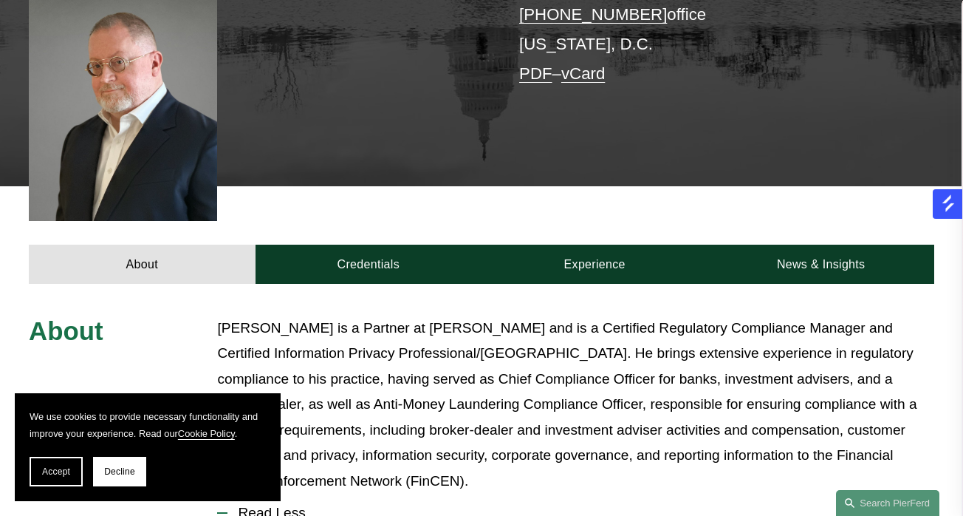 The width and height of the screenshot is (963, 516). I want to click on p: We use cookies to provide necessary functionality and improve your experience. Read our ., so click(148, 425).